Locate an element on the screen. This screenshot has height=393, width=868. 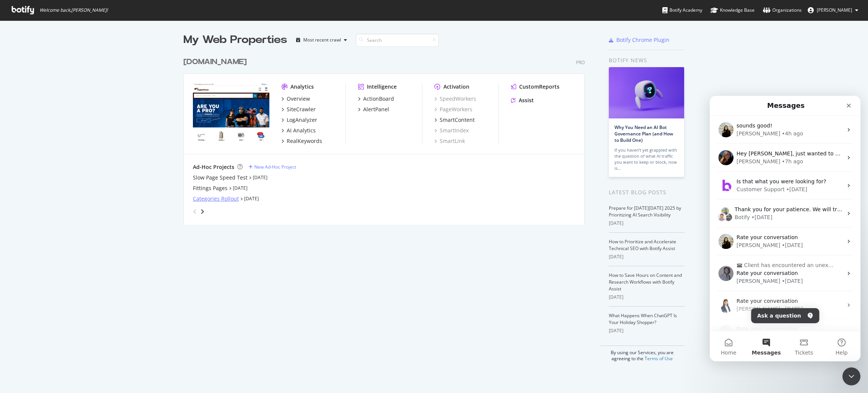
a: How to Prioritize and Accelerate Technical SEO with Botify Assist is located at coordinates (643, 245).